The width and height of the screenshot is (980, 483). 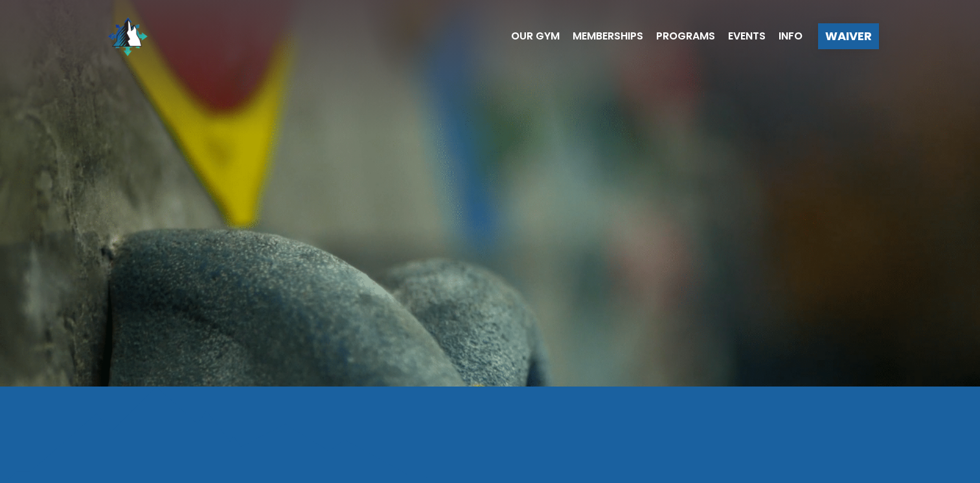 I want to click on span: Info, so click(x=790, y=36).